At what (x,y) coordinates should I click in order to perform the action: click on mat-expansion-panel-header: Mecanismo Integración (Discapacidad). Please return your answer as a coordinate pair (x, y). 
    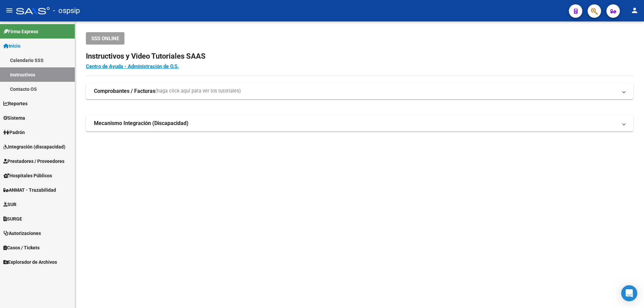
    Looking at the image, I should click on (359, 123).